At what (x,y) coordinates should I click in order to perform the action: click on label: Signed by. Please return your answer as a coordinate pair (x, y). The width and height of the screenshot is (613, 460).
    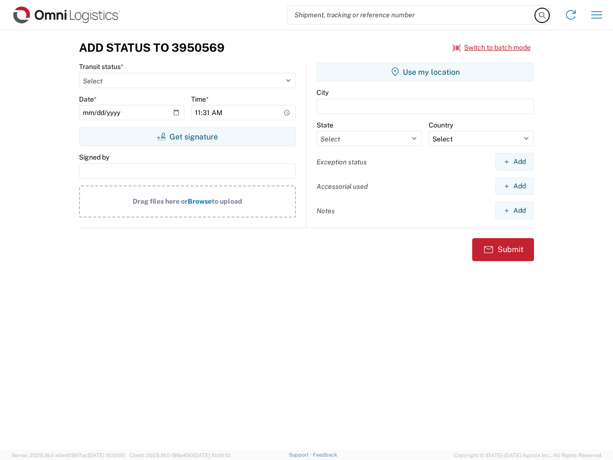
    Looking at the image, I should click on (94, 157).